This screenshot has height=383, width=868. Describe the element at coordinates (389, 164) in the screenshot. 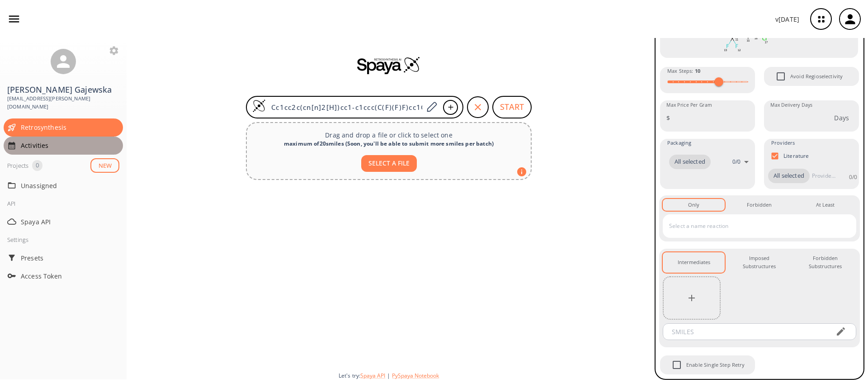

I see `button: SELECT A FILE` at that location.